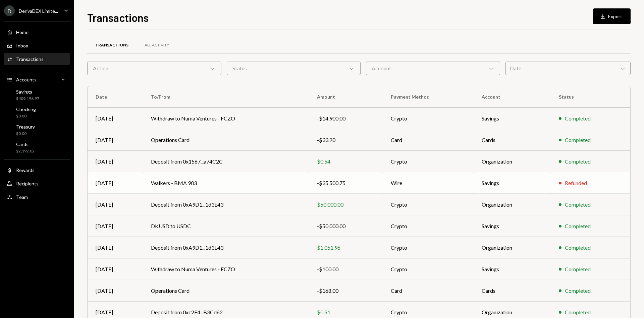  What do you see at coordinates (115, 97) in the screenshot?
I see `th: Date` at bounding box center [115, 97].